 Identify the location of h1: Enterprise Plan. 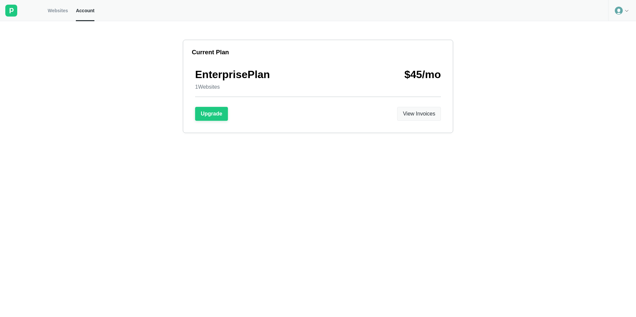
(233, 75).